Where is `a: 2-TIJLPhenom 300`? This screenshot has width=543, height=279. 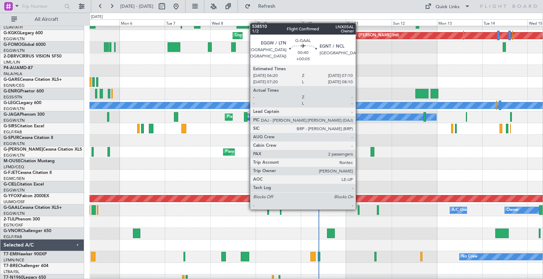 a: 2-TIJLPhenom 300 is located at coordinates (22, 220).